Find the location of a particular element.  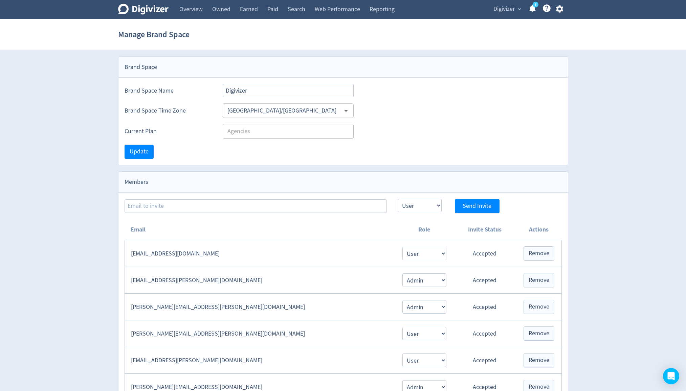

div: Brand Space is located at coordinates (343, 67).